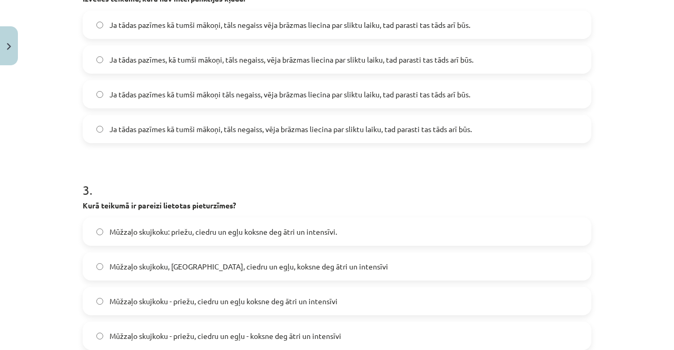 Image resolution: width=674 pixels, height=350 pixels. I want to click on input: Mūžzaļo skujkoku: priežu, ciedru un egļu koksne deg ātri un intensīvi., so click(99, 232).